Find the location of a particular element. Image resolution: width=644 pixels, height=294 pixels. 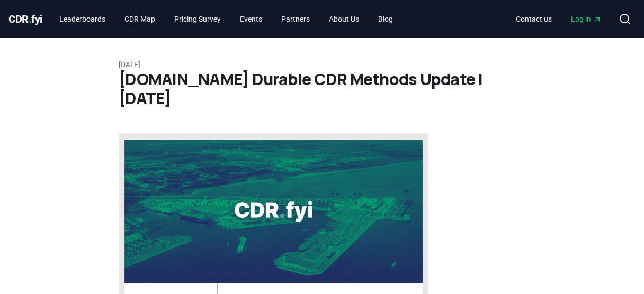

a: Pricing Survey is located at coordinates (197, 19).